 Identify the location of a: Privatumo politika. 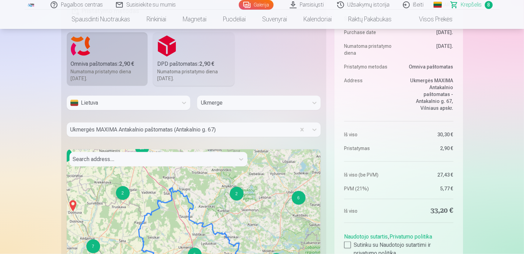
(411, 236).